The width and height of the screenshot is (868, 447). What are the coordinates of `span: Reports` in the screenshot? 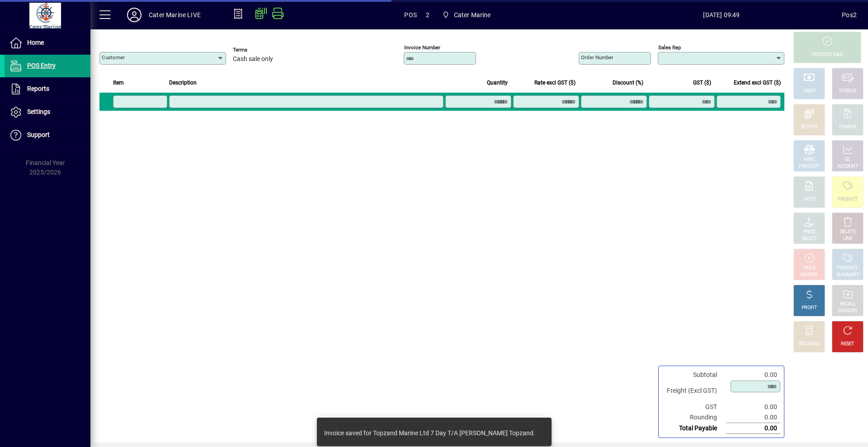 It's located at (38, 89).